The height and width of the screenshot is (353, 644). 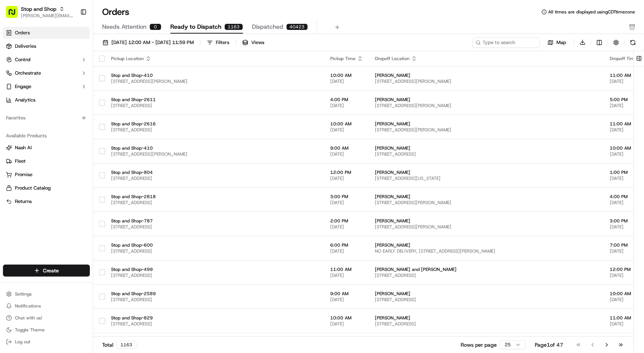 I want to click on span: Settings, so click(x=23, y=294).